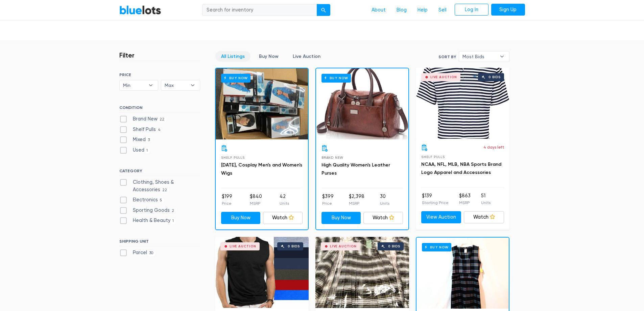 This screenshot has width=644, height=311. I want to click on a: Blog, so click(401, 10).